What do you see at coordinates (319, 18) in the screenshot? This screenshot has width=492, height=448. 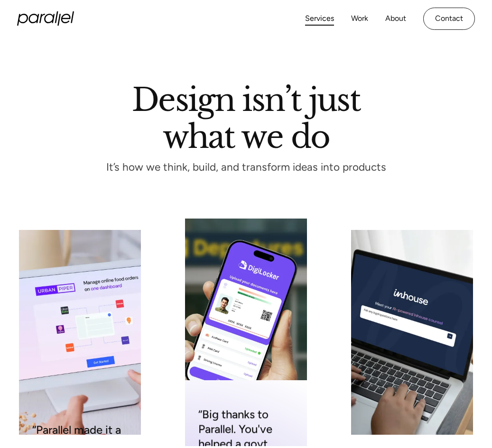 I see `a: Services` at bounding box center [319, 18].